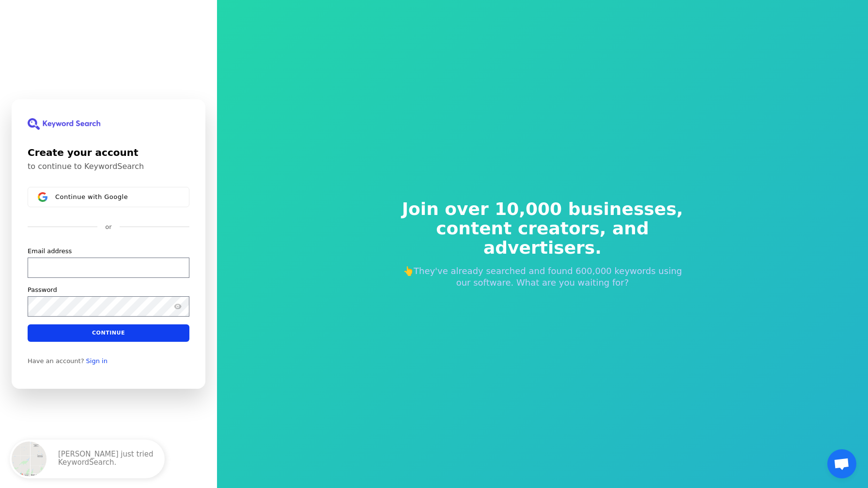  What do you see at coordinates (108, 333) in the screenshot?
I see `button: Continue` at bounding box center [108, 333].